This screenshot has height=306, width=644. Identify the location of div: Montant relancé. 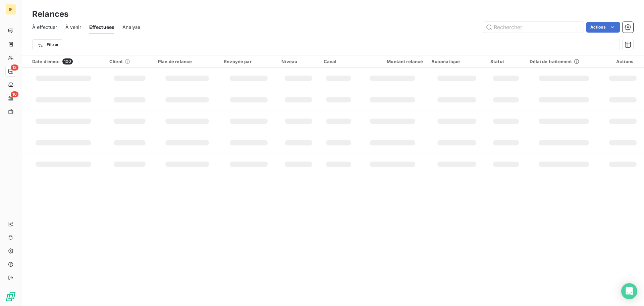
(392, 61).